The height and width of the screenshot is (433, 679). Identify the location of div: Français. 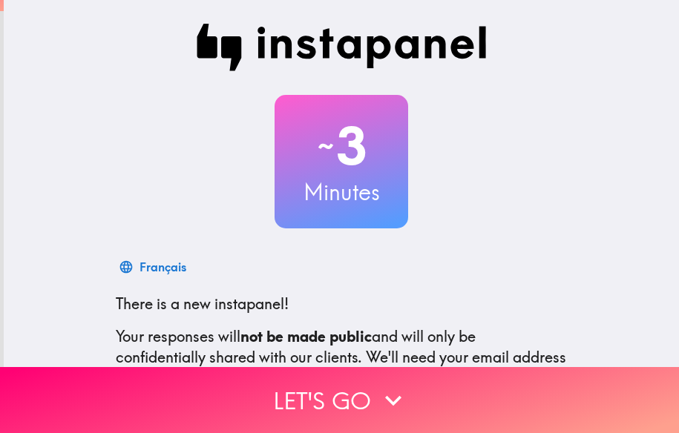
(162, 267).